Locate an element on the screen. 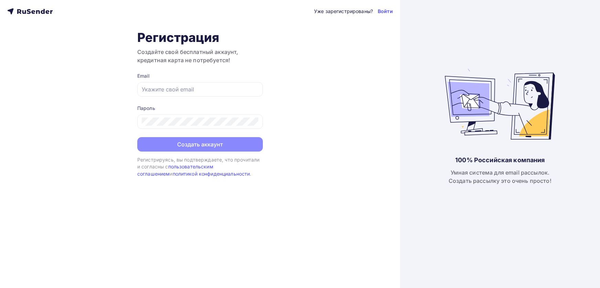 The height and width of the screenshot is (288, 600). h1: Регистрация is located at coordinates (200, 37).